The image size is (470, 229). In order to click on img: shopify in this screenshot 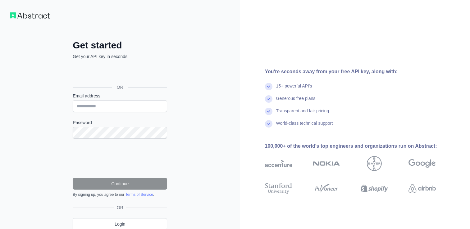, I will do `click(375, 189)`.